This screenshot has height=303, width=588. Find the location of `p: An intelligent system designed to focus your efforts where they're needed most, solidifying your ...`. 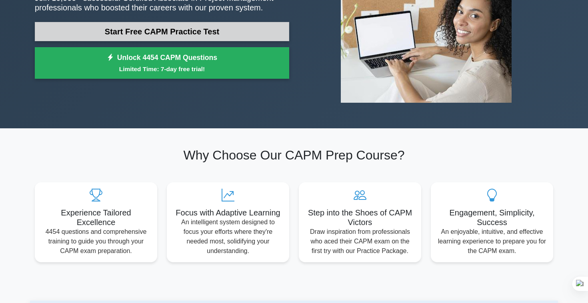

p: An intelligent system designed to focus your efforts where they're needed most, solidifying your ... is located at coordinates (228, 237).